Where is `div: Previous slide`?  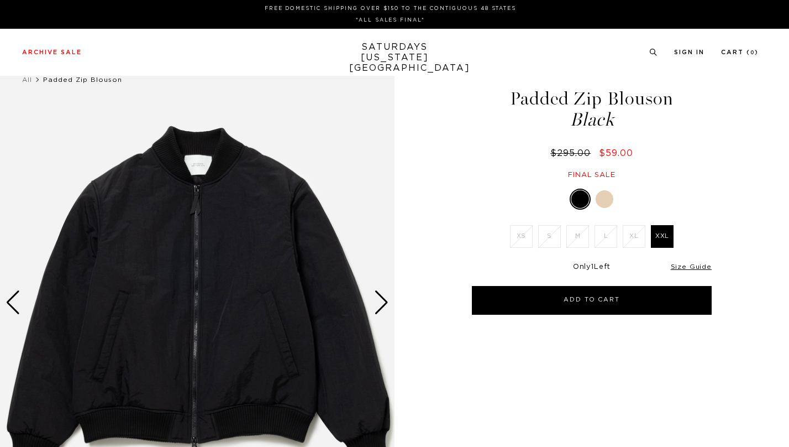 div: Previous slide is located at coordinates (13, 302).